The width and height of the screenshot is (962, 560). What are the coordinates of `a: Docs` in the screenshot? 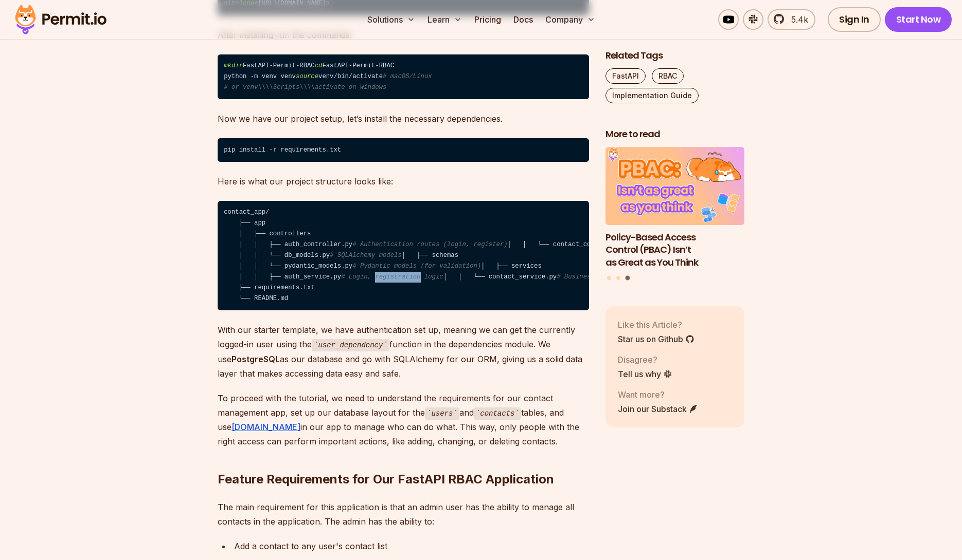 It's located at (523, 20).